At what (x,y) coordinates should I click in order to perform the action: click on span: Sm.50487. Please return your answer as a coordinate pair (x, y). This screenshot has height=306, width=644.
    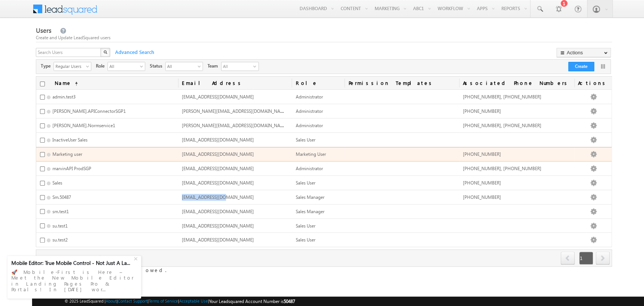
    Looking at the image, I should click on (61, 197).